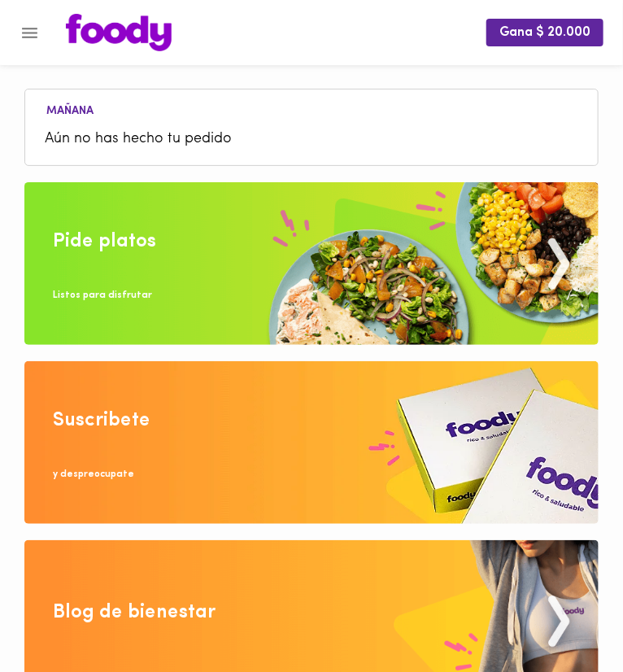  I want to click on span: Aún no has hecho tu pedido, so click(312, 139).